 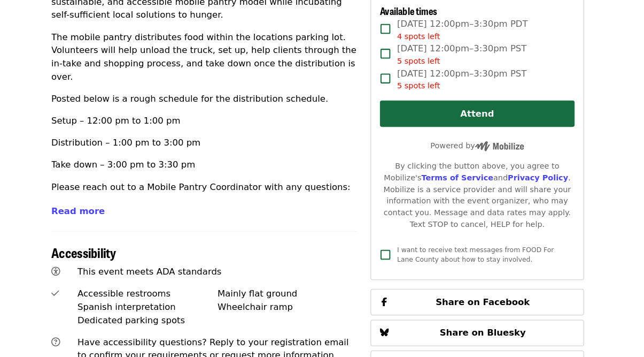 What do you see at coordinates (420, 45) in the screenshot?
I see `span: 4 spots left` at bounding box center [420, 45].